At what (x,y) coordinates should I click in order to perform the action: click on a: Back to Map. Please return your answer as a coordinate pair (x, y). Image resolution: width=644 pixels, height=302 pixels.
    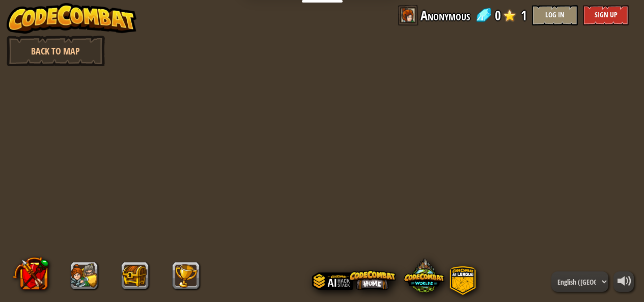
    Looking at the image, I should click on (56, 51).